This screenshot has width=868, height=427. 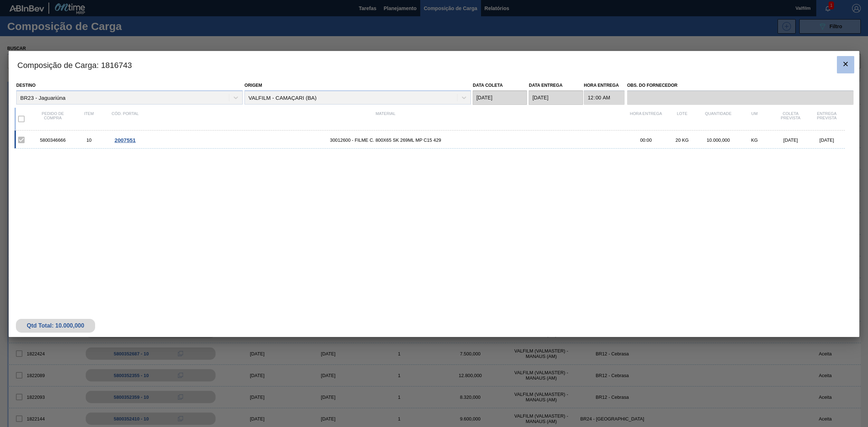 What do you see at coordinates (604, 86) in the screenshot?
I see `label: Hora Entrega` at bounding box center [604, 86].